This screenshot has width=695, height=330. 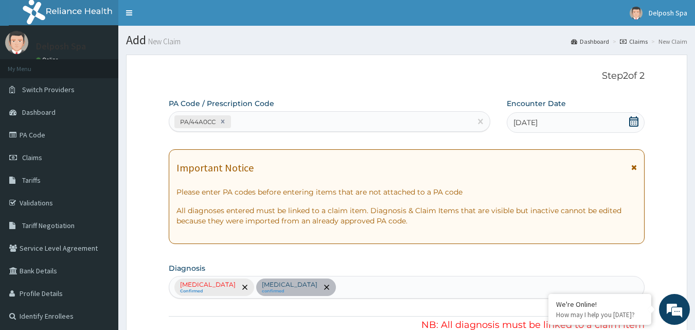 What do you see at coordinates (187, 268) in the screenshot?
I see `label: Diagnosis` at bounding box center [187, 268].